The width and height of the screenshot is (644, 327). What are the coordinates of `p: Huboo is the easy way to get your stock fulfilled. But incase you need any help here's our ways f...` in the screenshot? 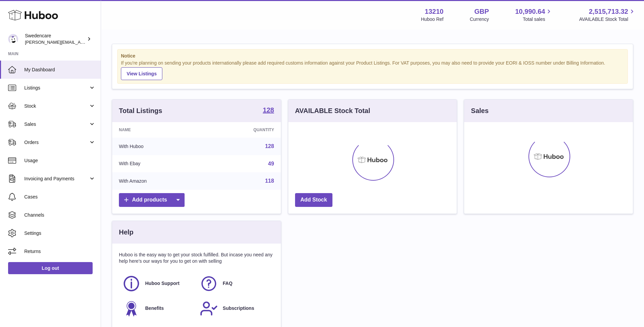 It's located at (196, 258).